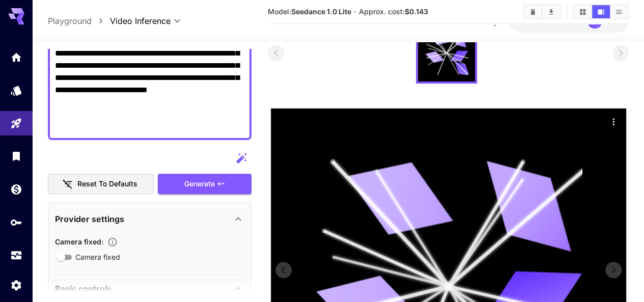 Image resolution: width=644 pixels, height=302 pixels. Describe the element at coordinates (561, 21) in the screenshot. I see `span: credits left` at that location.